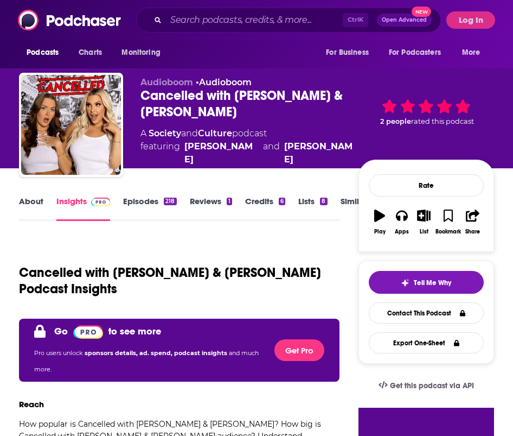 The image size is (513, 436). What do you see at coordinates (472, 232) in the screenshot?
I see `div: Share` at bounding box center [472, 232].